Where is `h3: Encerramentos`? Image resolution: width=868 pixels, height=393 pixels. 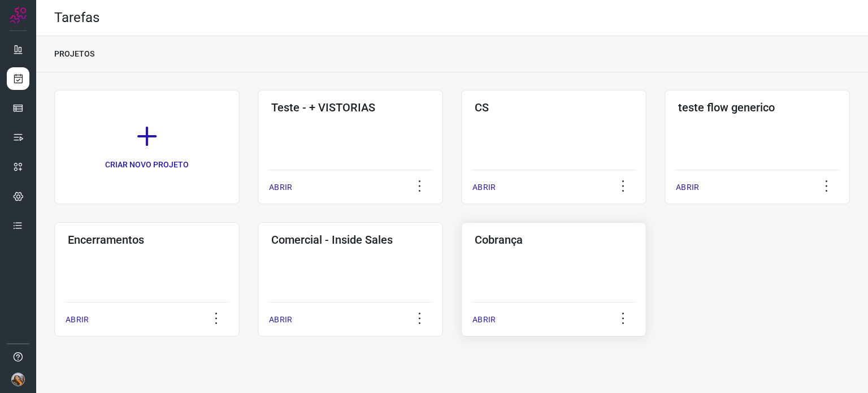 h3: Encerramentos is located at coordinates (147, 240).